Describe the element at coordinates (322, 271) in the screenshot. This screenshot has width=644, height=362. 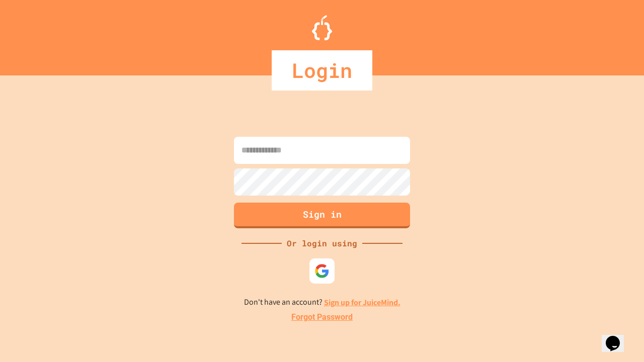
I see `img: google-icon.svg` at that location.